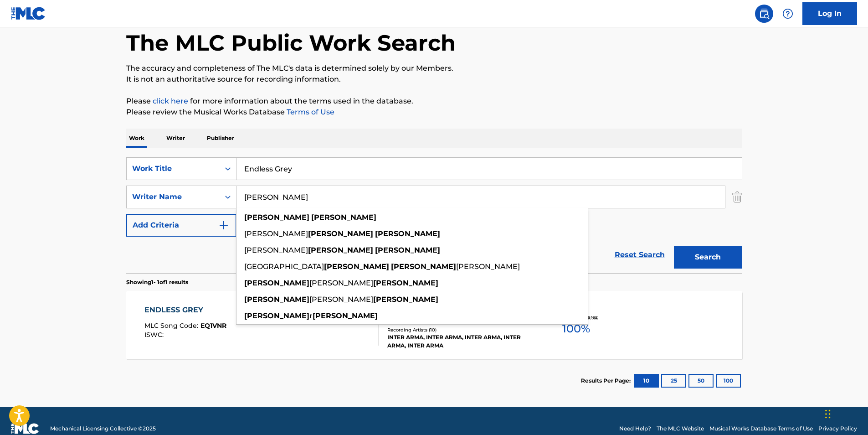  I want to click on a: click here, so click(171, 101).